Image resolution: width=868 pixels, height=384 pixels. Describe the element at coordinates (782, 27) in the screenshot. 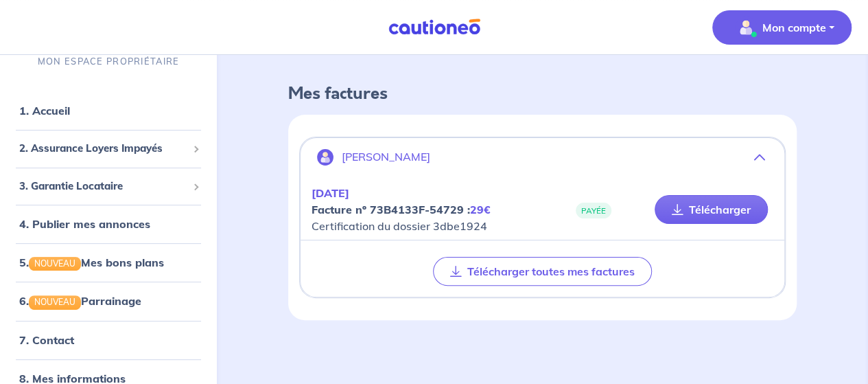

I see `button: illu_account_valid_menu.svgMon compte` at that location.